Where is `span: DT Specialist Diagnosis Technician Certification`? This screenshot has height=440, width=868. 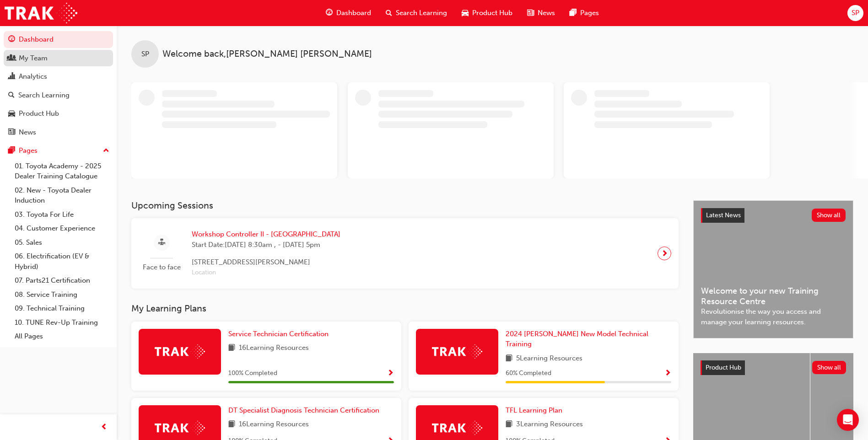 span: DT Specialist Diagnosis Technician Certification is located at coordinates (304, 410).